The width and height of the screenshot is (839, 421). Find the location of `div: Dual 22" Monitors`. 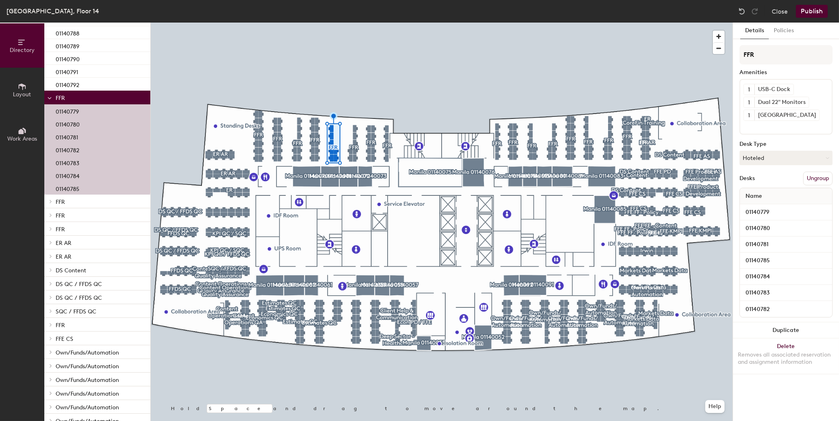

div: Dual 22" Monitors is located at coordinates (781, 102).